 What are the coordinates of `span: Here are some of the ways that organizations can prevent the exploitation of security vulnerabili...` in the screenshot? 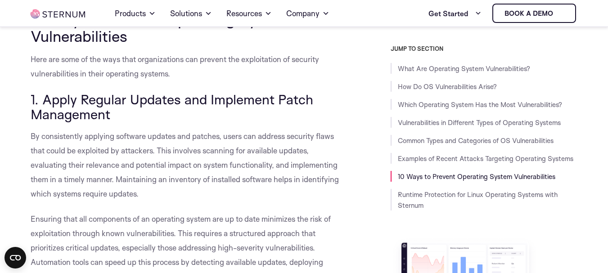 It's located at (175, 66).